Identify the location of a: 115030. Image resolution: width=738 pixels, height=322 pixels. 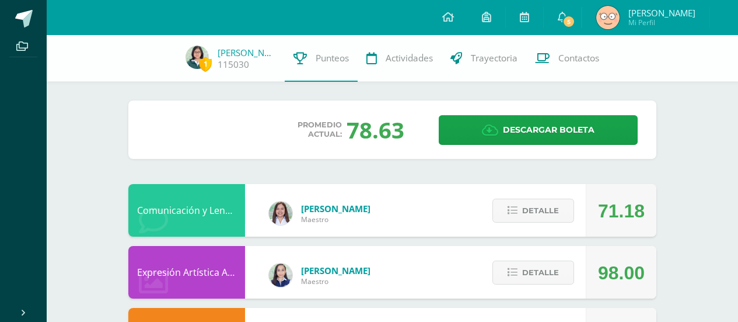
(234, 64).